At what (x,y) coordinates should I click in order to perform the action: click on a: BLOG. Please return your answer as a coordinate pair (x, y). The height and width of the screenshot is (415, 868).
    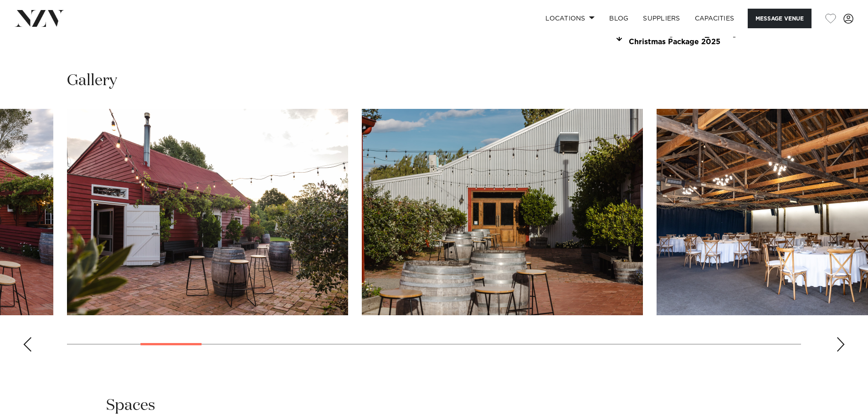
    Looking at the image, I should click on (619, 18).